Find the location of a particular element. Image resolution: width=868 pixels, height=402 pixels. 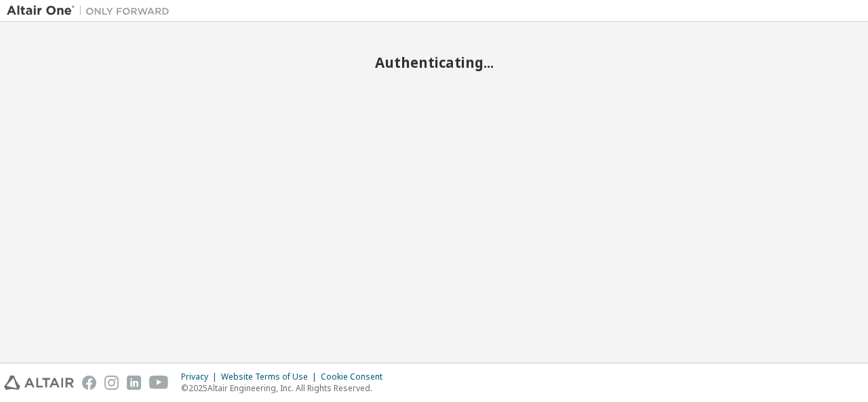

img: linkedin.svg is located at coordinates (134, 383).